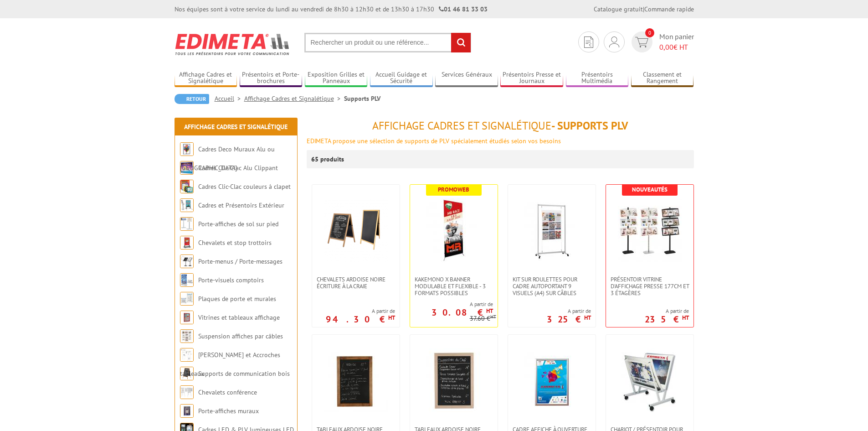  What do you see at coordinates (187, 261) in the screenshot?
I see `img: Porte-menus / Porte-messages` at bounding box center [187, 261].